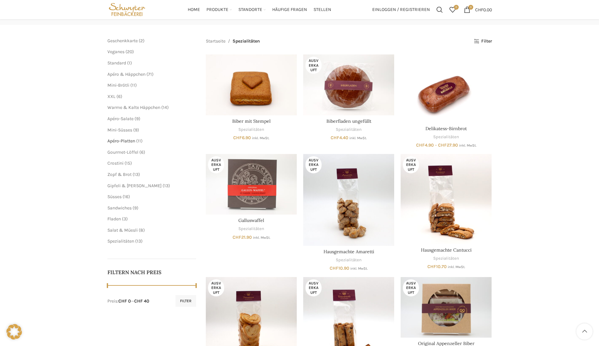 Image resolution: width=599 pixels, height=346 pixels. I want to click on a: Home, so click(194, 10).